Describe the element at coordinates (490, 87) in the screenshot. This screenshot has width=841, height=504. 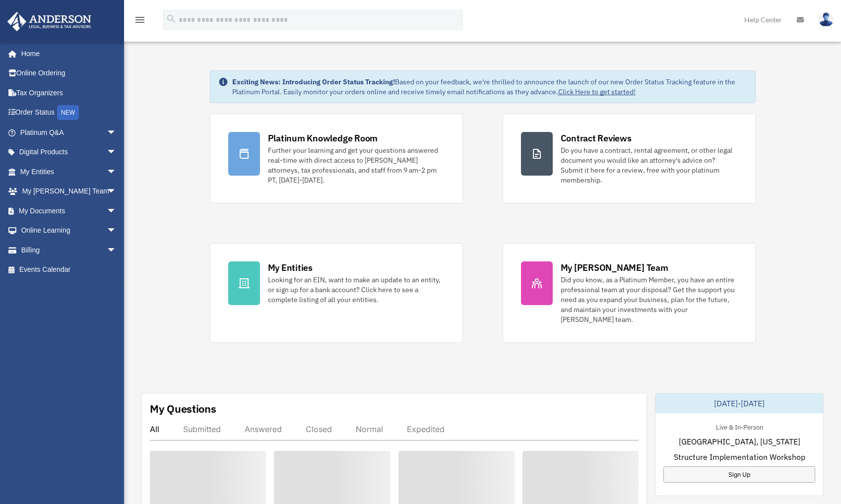
I see `div: Based on your feedback, we're thrilled to announce the launch of our new Order Status Tracking fe...` at that location.